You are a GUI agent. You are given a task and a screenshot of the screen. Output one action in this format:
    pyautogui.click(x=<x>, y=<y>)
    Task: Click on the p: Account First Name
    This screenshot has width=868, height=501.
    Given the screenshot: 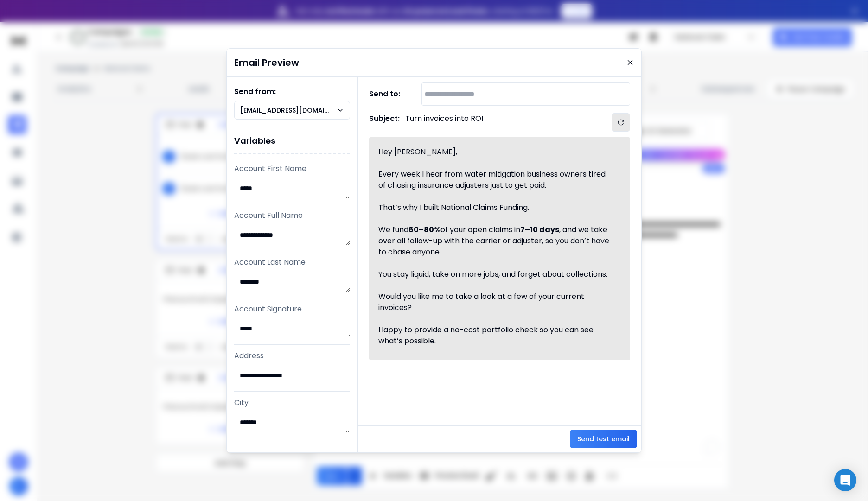 What is the action you would take?
    pyautogui.click(x=292, y=169)
    